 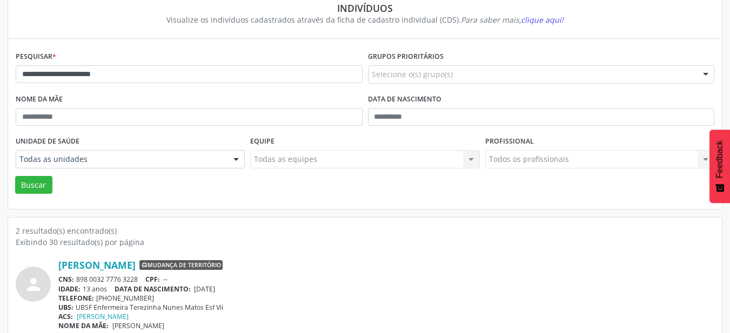 What do you see at coordinates (66, 307) in the screenshot?
I see `span: UBS:` at bounding box center [66, 307].